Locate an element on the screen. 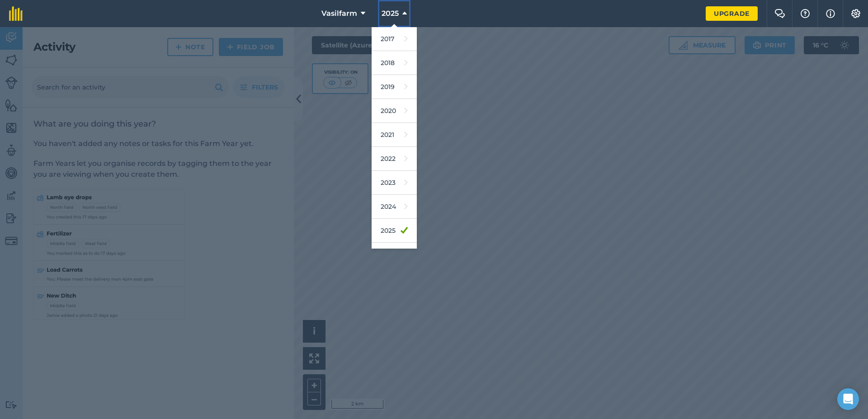 The height and width of the screenshot is (419, 868). a: 2022 is located at coordinates (394, 158).